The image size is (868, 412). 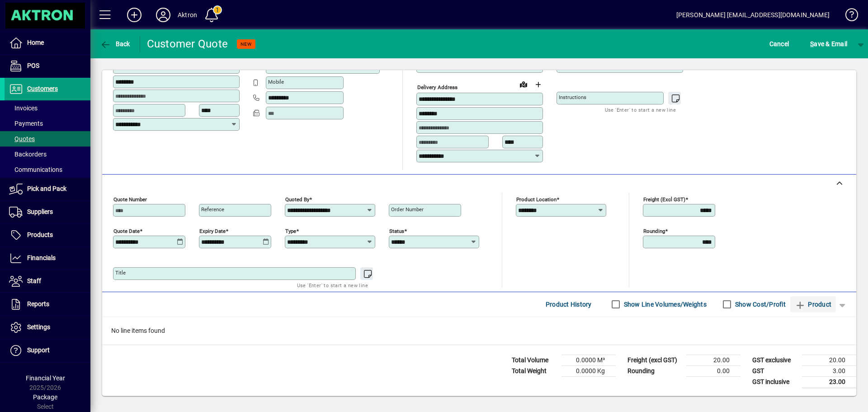 What do you see at coordinates (760, 304) in the screenshot?
I see `label: Show Cost/Profit` at bounding box center [760, 304].